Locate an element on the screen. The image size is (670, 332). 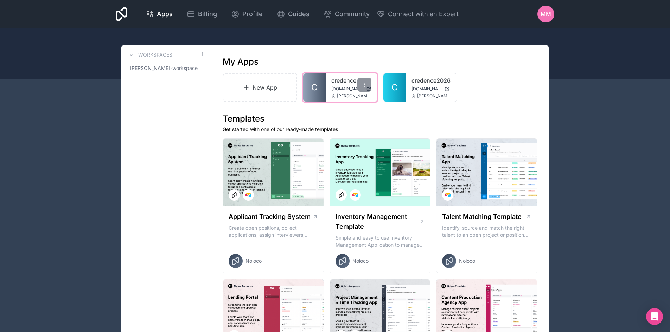
p: Get started with one of our ready-made templates is located at coordinates (380, 129).